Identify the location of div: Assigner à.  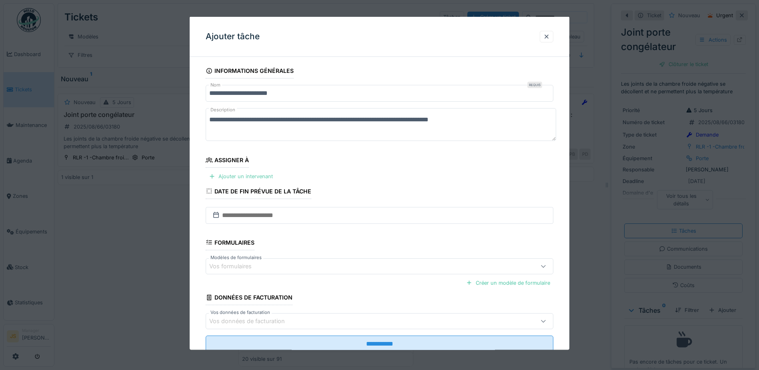
(227, 161).